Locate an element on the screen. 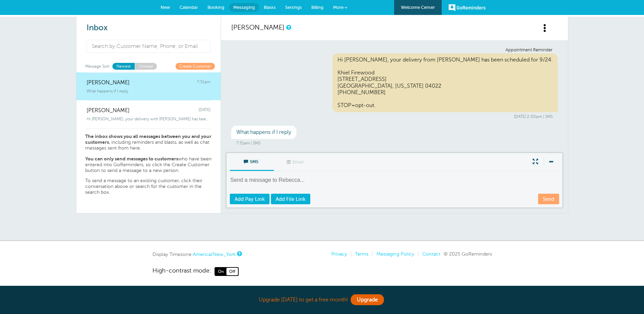  a: America/New_York is located at coordinates (214, 254).